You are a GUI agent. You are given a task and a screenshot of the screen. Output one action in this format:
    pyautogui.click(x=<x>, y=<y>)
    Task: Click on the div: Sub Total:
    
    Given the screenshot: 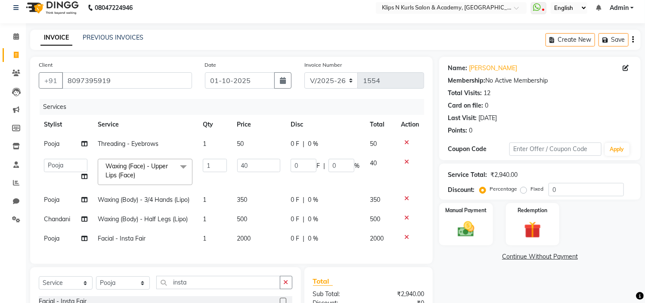 What is the action you would take?
    pyautogui.click(x=338, y=294)
    